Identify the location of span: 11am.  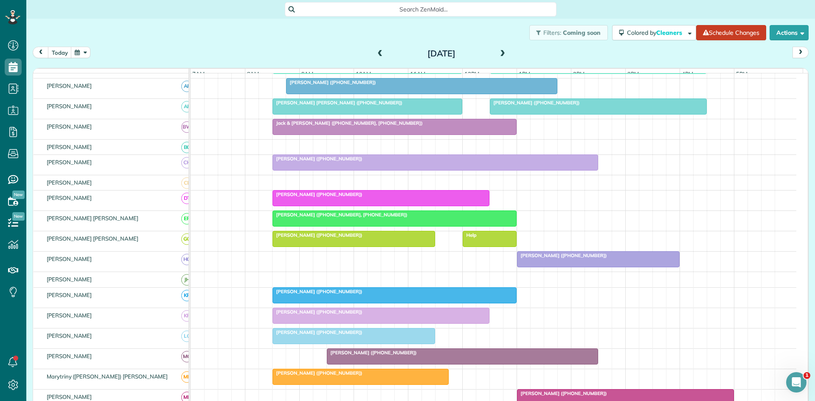
(418, 74).